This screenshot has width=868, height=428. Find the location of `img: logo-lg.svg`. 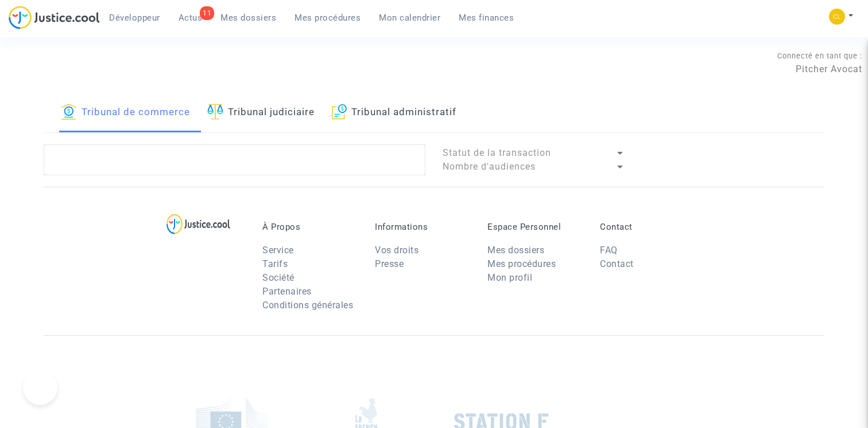

img: logo-lg.svg is located at coordinates (198, 224).